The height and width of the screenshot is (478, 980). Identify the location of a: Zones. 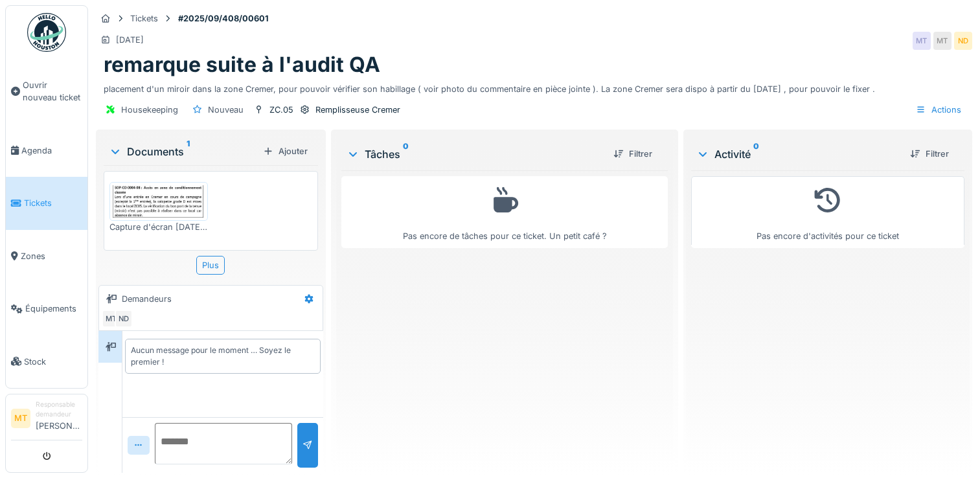
(47, 256).